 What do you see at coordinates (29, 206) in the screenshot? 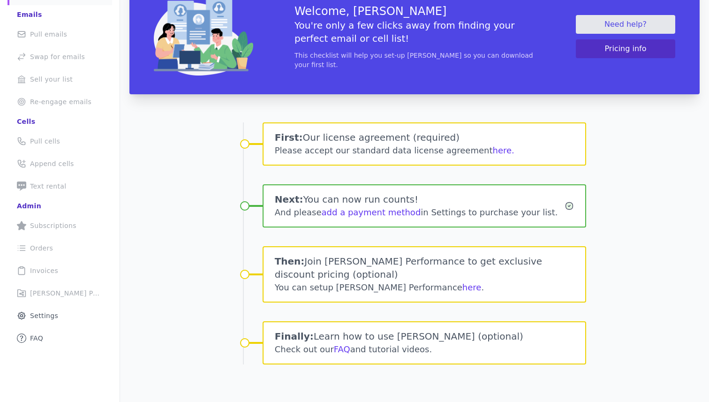
I see `div: Admin` at bounding box center [29, 206].